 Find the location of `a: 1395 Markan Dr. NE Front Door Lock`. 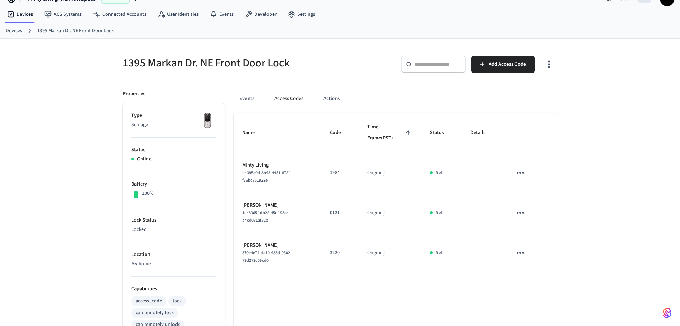

a: 1395 Markan Dr. NE Front Door Lock is located at coordinates (76, 31).